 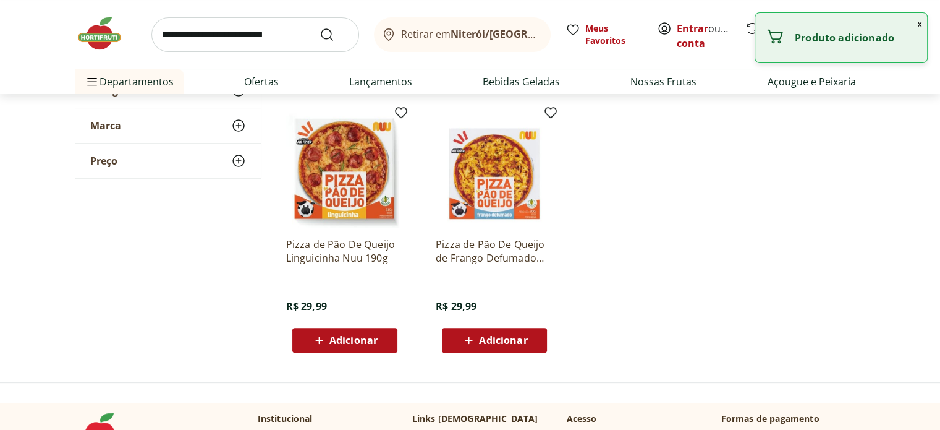 I want to click on a: Bebidas Geladas, so click(x=521, y=82).